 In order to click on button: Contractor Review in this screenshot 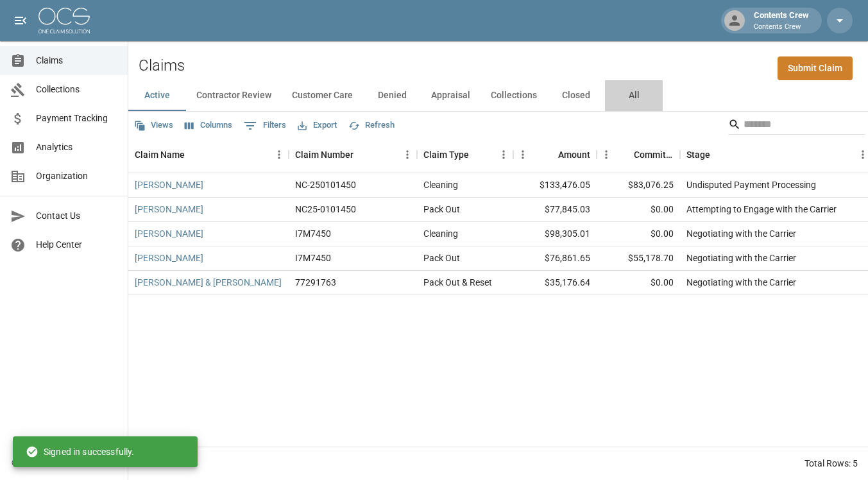, I will do `click(233, 96)`.